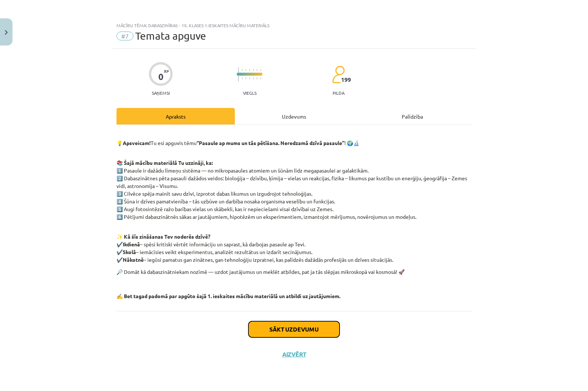 This screenshot has height=391, width=588. What do you see at coordinates (294, 143) in the screenshot?
I see `p: 💡 Tu esi apguvis tēmu ! 🌍🔬` at bounding box center [294, 143].